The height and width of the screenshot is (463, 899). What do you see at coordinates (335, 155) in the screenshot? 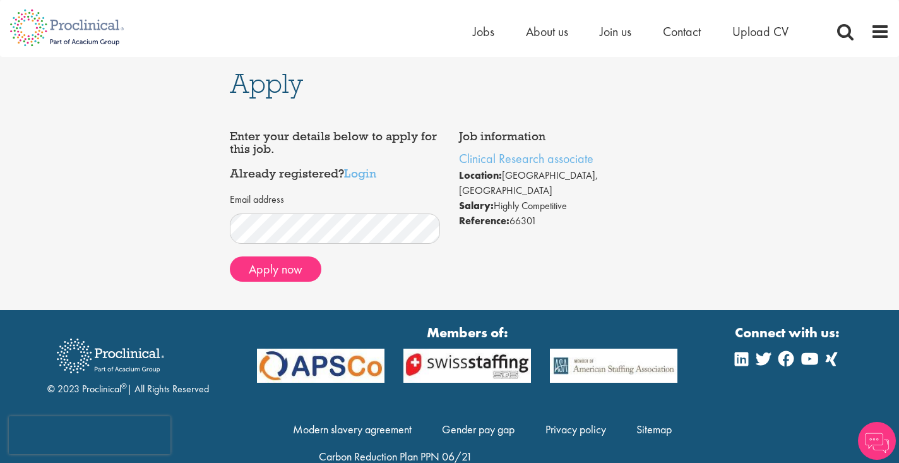
I see `h4: Enter your details below to apply for this job. Already registered?` at bounding box center [335, 155].